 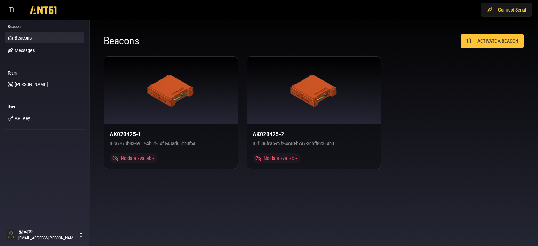 What do you see at coordinates (44, 27) in the screenshot?
I see `div: Beacon` at bounding box center [44, 27].